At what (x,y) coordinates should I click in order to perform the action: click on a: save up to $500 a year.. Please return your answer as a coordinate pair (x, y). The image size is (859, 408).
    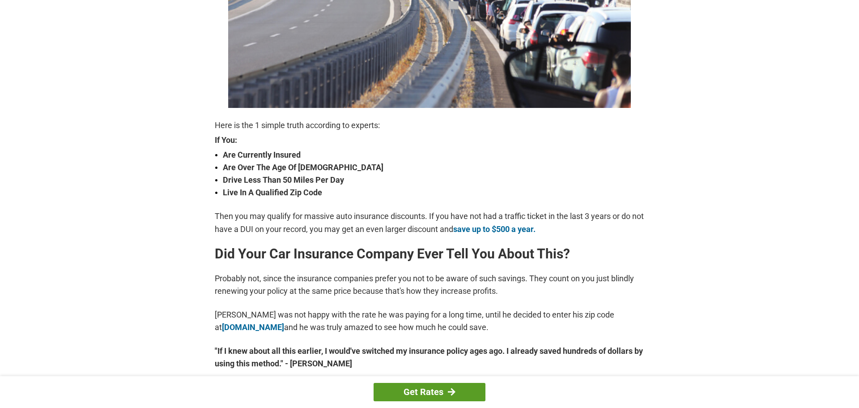
    Looking at the image, I should click on (494, 229).